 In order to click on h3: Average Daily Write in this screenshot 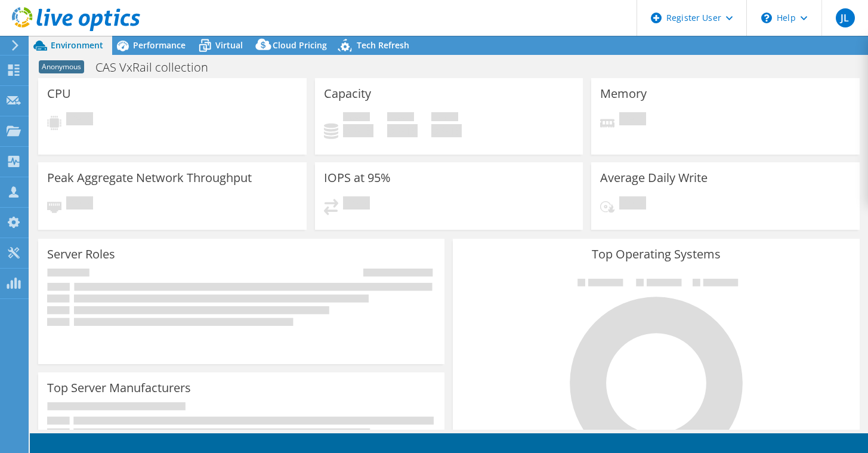, I will do `click(653, 178)`.